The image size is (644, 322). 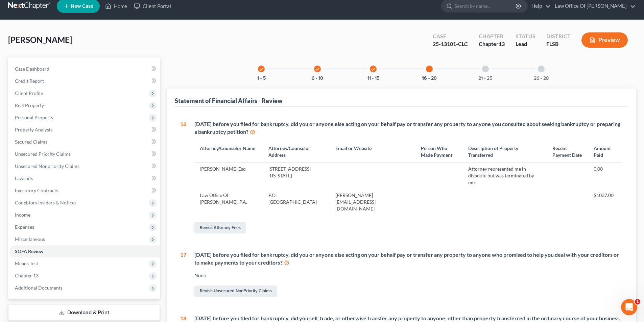 What do you see at coordinates (605, 202) in the screenshot?
I see `td: $1037.00` at bounding box center [605, 202].